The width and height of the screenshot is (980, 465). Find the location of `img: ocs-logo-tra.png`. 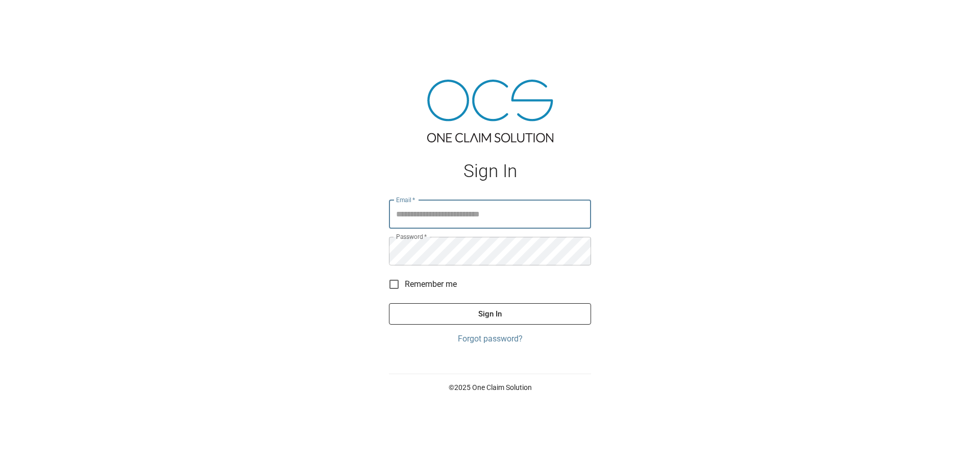

img: ocs-logo-tra.png is located at coordinates (490, 110).